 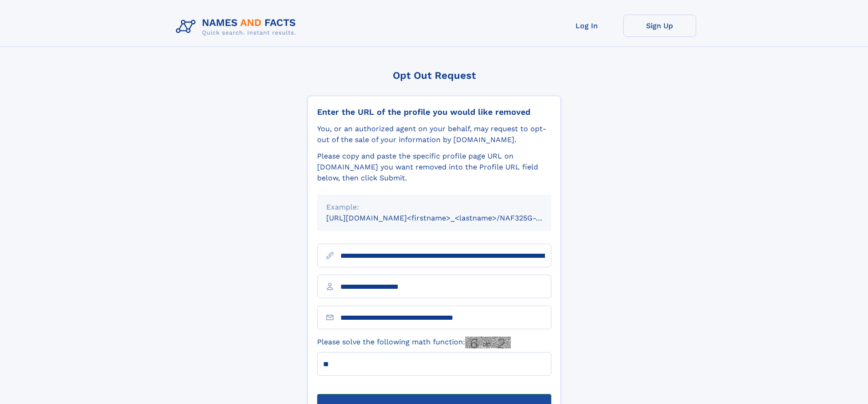 What do you see at coordinates (660, 25) in the screenshot?
I see `a: Sign Up` at bounding box center [660, 25].